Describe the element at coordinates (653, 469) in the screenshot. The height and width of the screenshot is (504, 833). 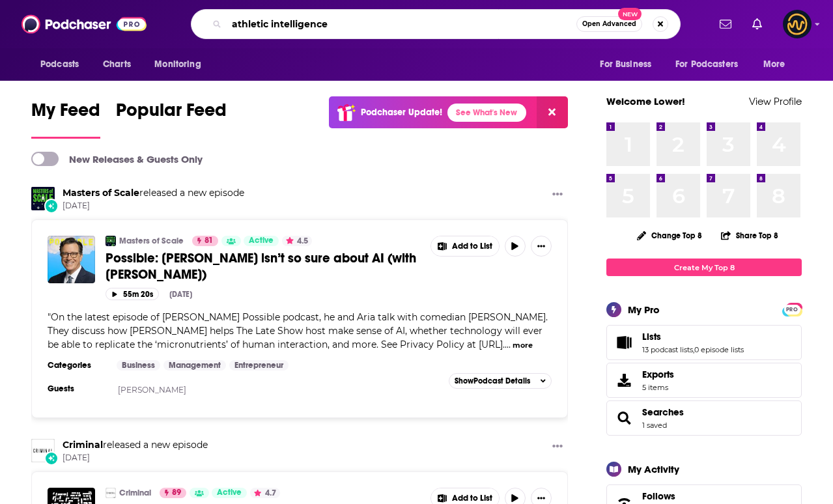
I see `div: My Activity` at that location.